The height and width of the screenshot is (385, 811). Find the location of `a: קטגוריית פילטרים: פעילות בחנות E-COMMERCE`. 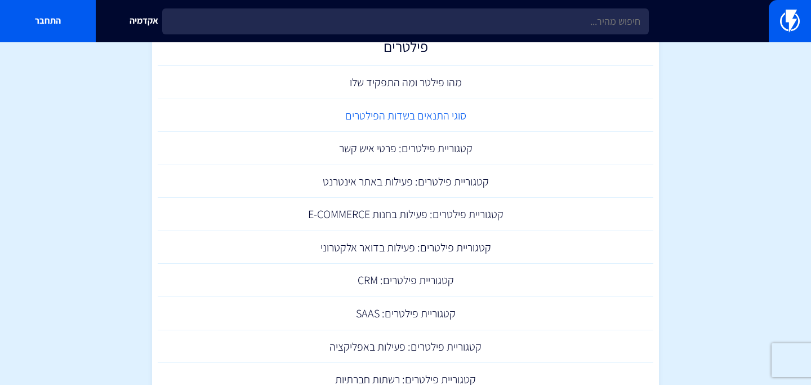

a: קטגוריית פילטרים: פעילות בחנות E-COMMERCE is located at coordinates (405, 214).